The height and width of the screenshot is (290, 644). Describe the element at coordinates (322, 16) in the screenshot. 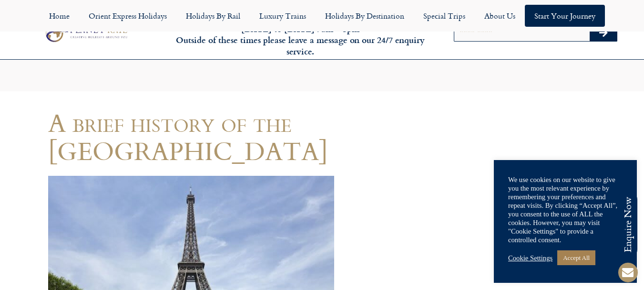

I see `nav: Menu` at that location.